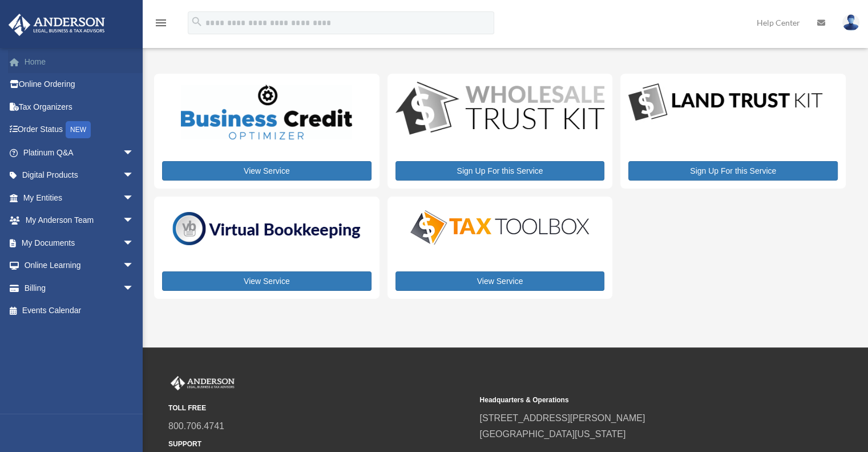  Describe the element at coordinates (319, 444) in the screenshot. I see `small: SUPPORT` at that location.